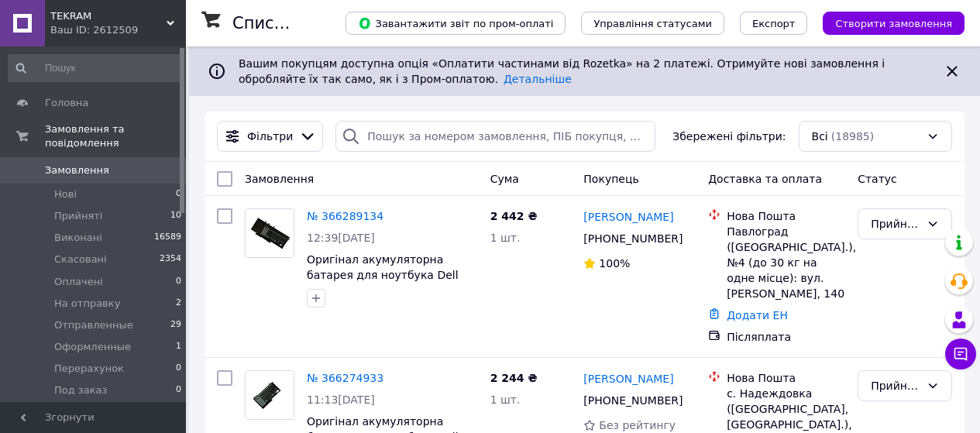 This screenshot has width=980, height=433. What do you see at coordinates (94, 325) in the screenshot?
I see `span: Отправленные` at bounding box center [94, 325].